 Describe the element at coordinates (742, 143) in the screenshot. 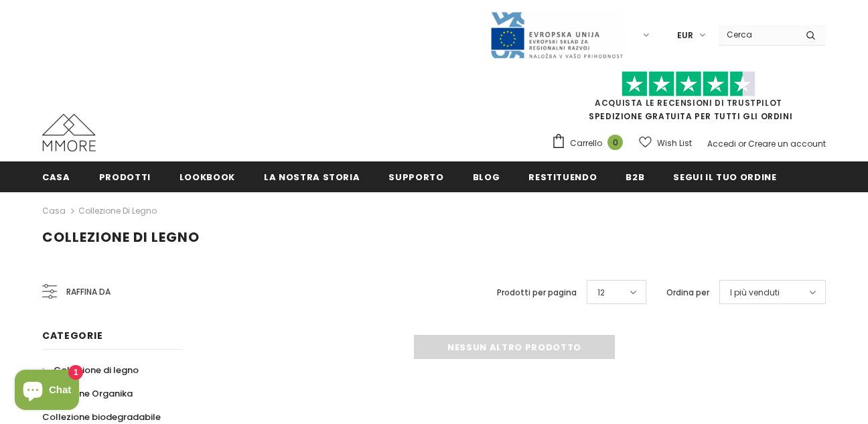

I see `span: or` at that location.